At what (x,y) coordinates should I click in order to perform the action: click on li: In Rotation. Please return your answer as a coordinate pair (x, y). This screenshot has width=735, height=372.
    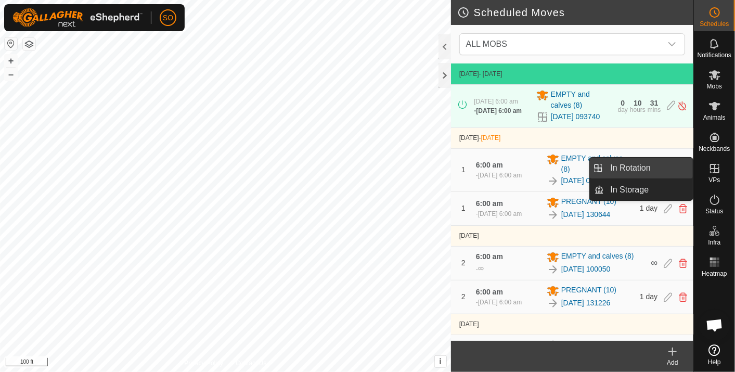
    Looking at the image, I should click on (641, 168).